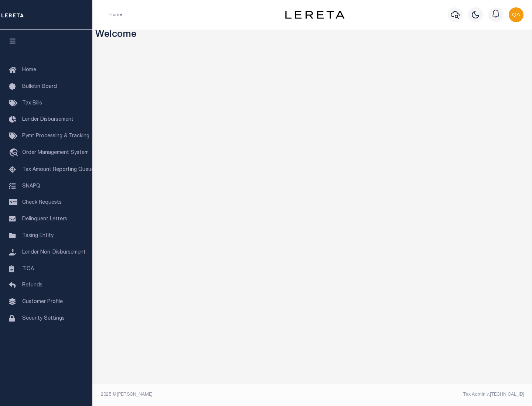 This screenshot has height=406, width=532. What do you see at coordinates (54, 252) in the screenshot?
I see `span: Lender Non-Disbursement` at bounding box center [54, 252].